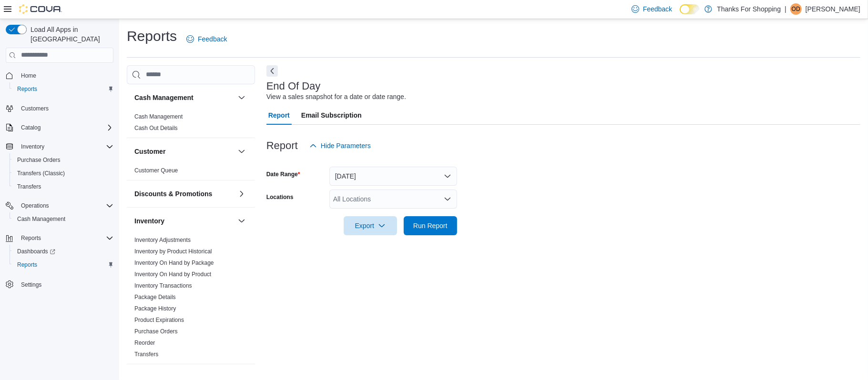 This screenshot has width=868, height=380. I want to click on span: Cash Out Details, so click(156, 128).